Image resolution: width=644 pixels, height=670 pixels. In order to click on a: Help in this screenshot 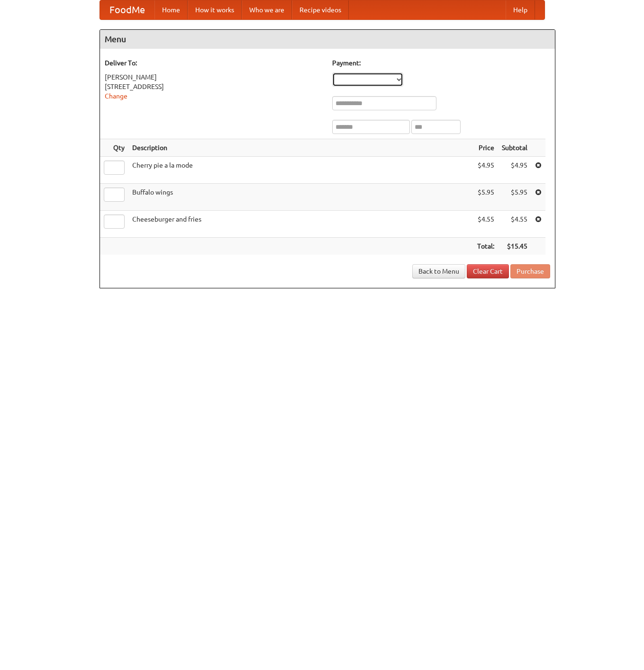, I will do `click(520, 10)`.